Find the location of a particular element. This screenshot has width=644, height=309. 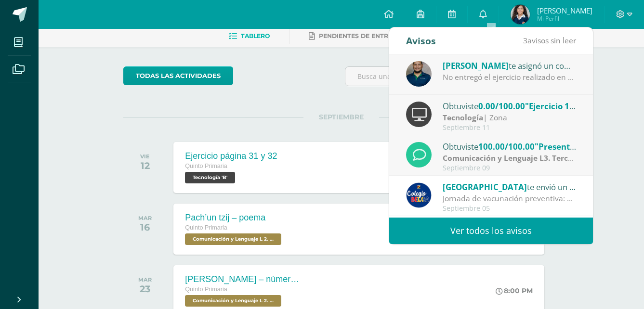

span: avisos sin leer is located at coordinates (549, 40).